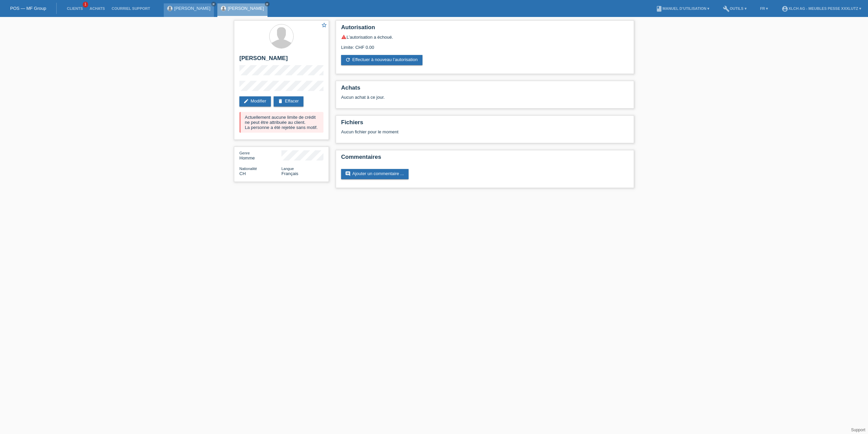 The width and height of the screenshot is (868, 434). What do you see at coordinates (255, 101) in the screenshot?
I see `a: editModifier` at bounding box center [255, 101].